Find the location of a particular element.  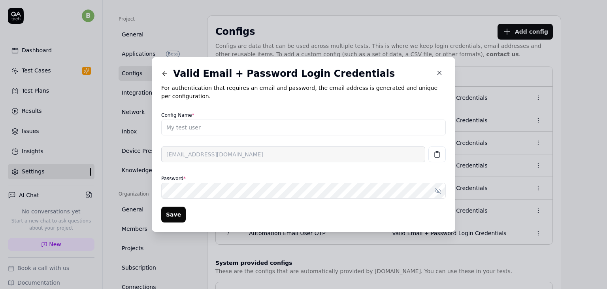

label: Config Name is located at coordinates (178, 115).